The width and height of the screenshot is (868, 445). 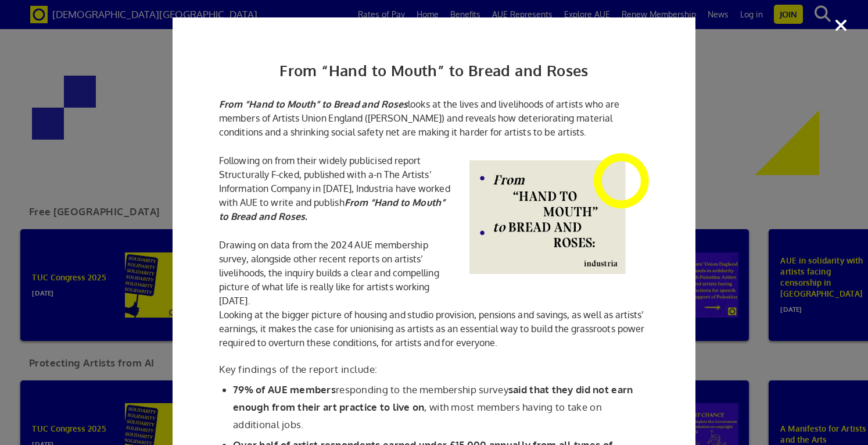 I want to click on strong: From “Hand to Mouth” to Bread and Roses., so click(x=332, y=209).